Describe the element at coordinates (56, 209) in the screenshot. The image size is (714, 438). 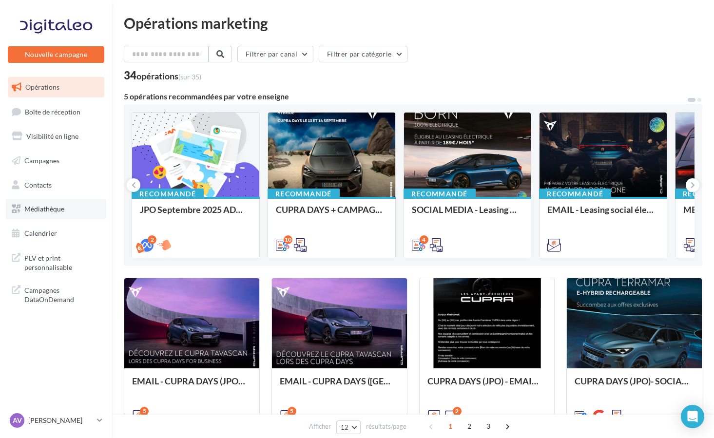
I see `a: Médiathèque` at that location.